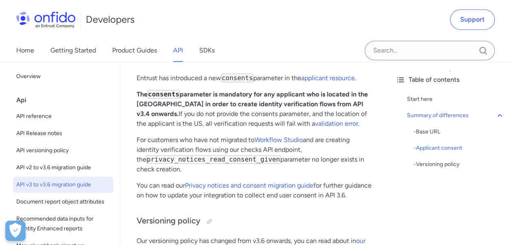 The width and height of the screenshot is (511, 245). I want to click on a: API reference, so click(63, 116).